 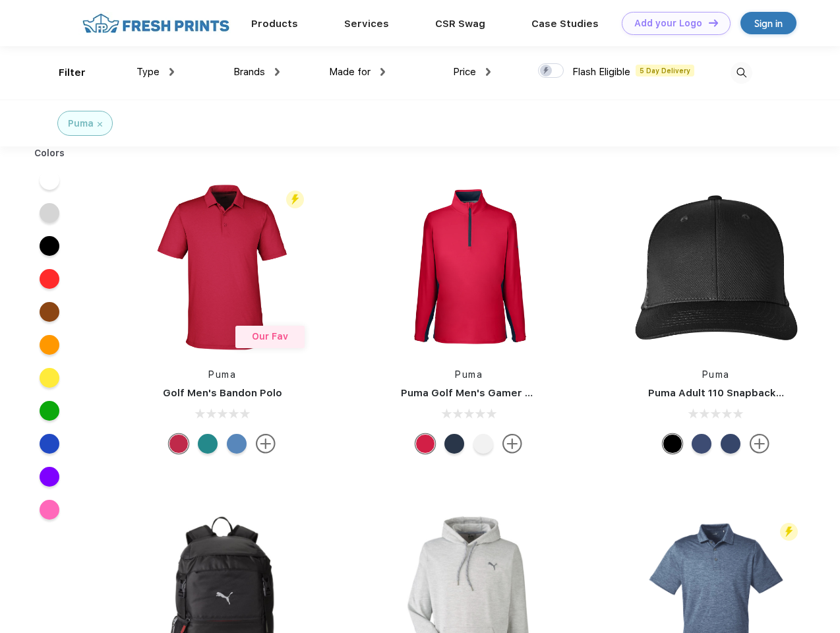 What do you see at coordinates (460, 23) in the screenshot?
I see `a: CSR Swag` at bounding box center [460, 23].